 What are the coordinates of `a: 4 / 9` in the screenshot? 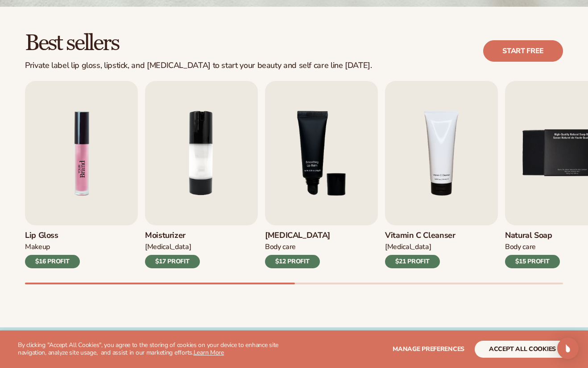 It's located at (442, 174).